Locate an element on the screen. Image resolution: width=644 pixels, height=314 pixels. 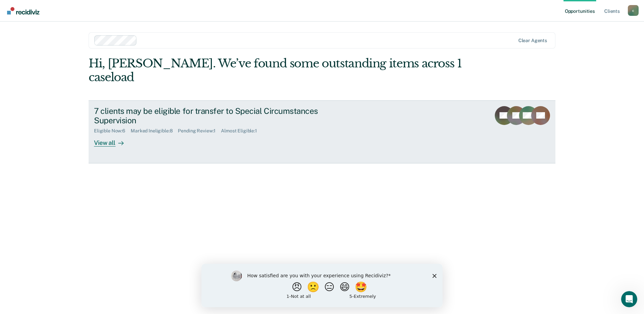
div: c is located at coordinates (633, 10).